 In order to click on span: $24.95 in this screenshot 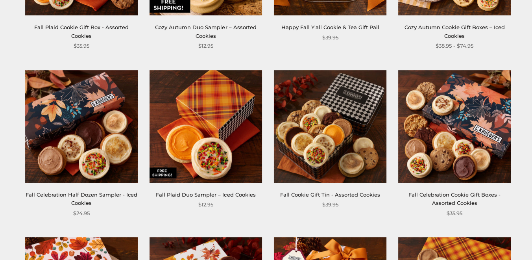, I will do `click(81, 213)`.